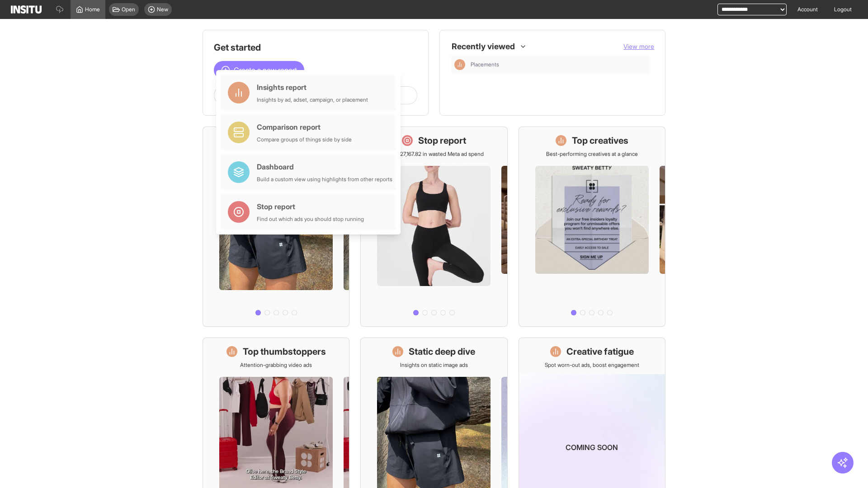 This screenshot has width=868, height=488. Describe the element at coordinates (259, 70) in the screenshot. I see `button: Create a new report` at that location.